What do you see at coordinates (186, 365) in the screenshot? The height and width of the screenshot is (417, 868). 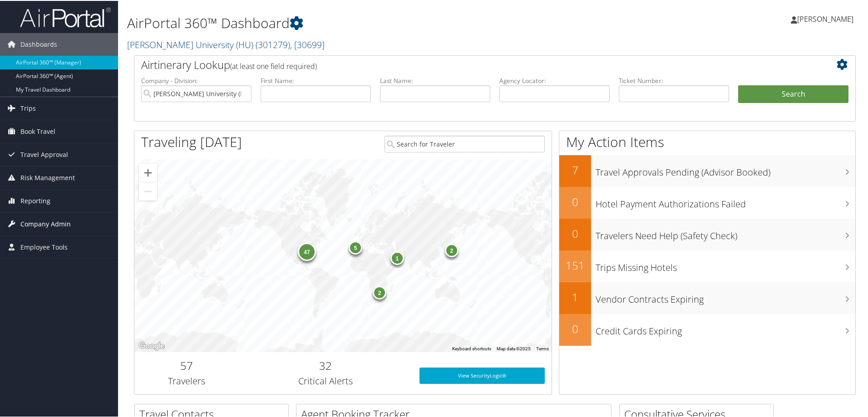 I see `h2: 57` at bounding box center [186, 365].